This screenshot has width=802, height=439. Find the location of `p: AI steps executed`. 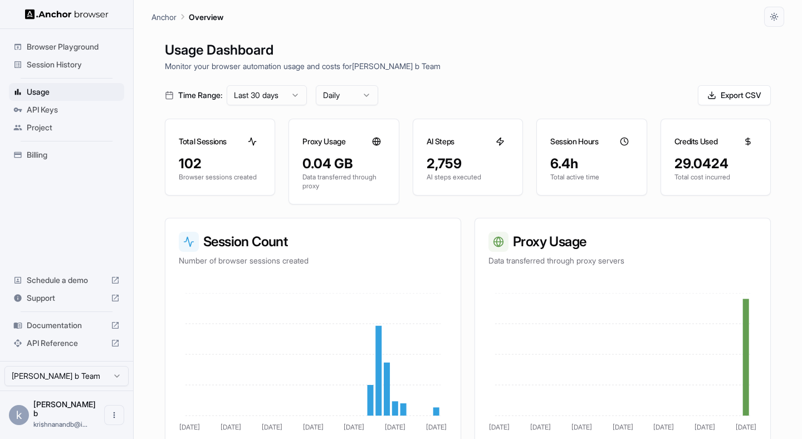

p: AI steps executed is located at coordinates (468, 177).